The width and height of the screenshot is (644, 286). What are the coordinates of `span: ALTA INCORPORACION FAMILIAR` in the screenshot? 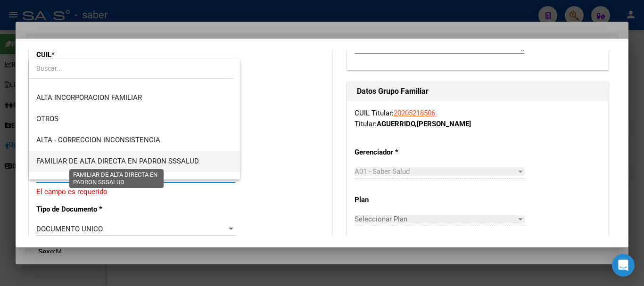 It's located at (89, 98).